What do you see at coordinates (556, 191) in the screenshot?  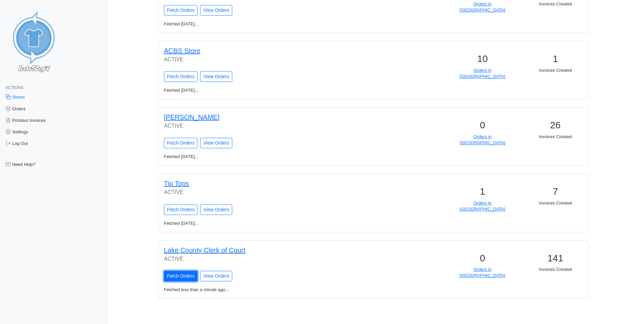 I see `h3: 7` at bounding box center [556, 191].